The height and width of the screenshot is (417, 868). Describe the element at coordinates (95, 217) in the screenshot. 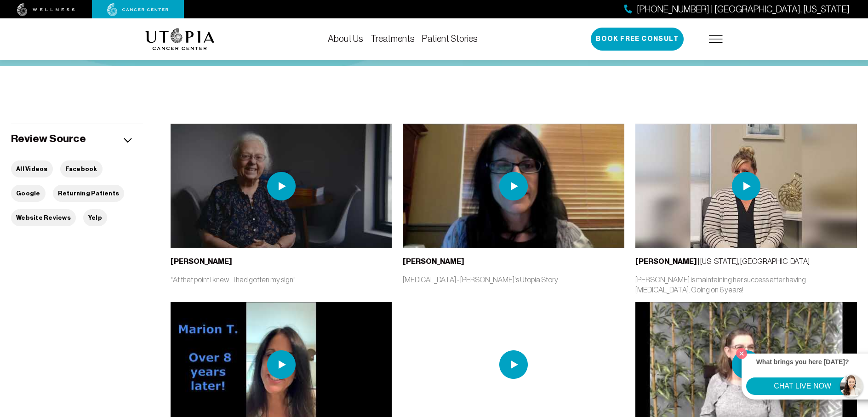

I see `button: Yelp` at that location.